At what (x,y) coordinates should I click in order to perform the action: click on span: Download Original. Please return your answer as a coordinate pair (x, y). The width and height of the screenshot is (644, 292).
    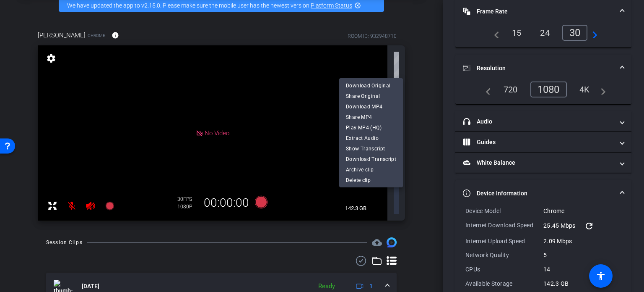
    Looking at the image, I should click on (371, 85).